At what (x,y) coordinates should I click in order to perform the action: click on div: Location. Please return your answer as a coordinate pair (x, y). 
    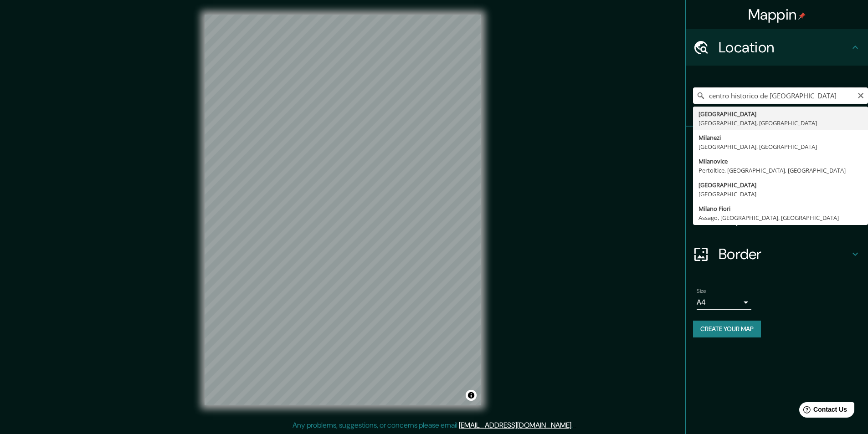
    Looking at the image, I should click on (777, 47).